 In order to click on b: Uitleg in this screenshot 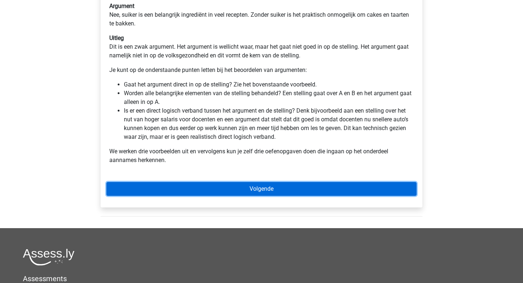, I will do `click(117, 38)`.